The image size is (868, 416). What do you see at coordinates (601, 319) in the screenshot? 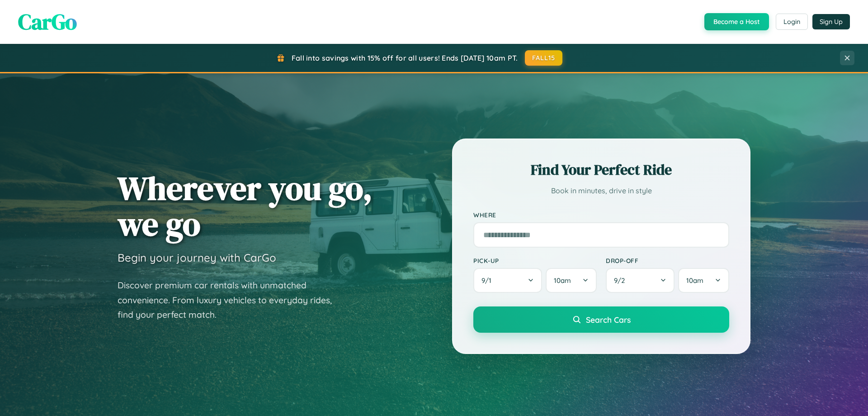
I see `button: Search Cars` at bounding box center [601, 319].